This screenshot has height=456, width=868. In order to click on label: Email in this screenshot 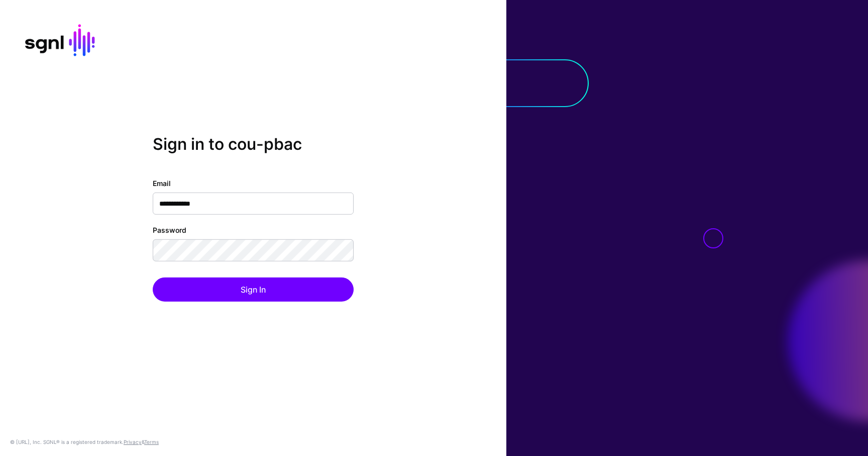, I will do `click(162, 183)`.